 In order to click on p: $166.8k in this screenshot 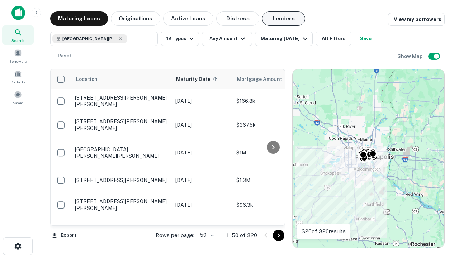, I will do `click(272, 101)`.